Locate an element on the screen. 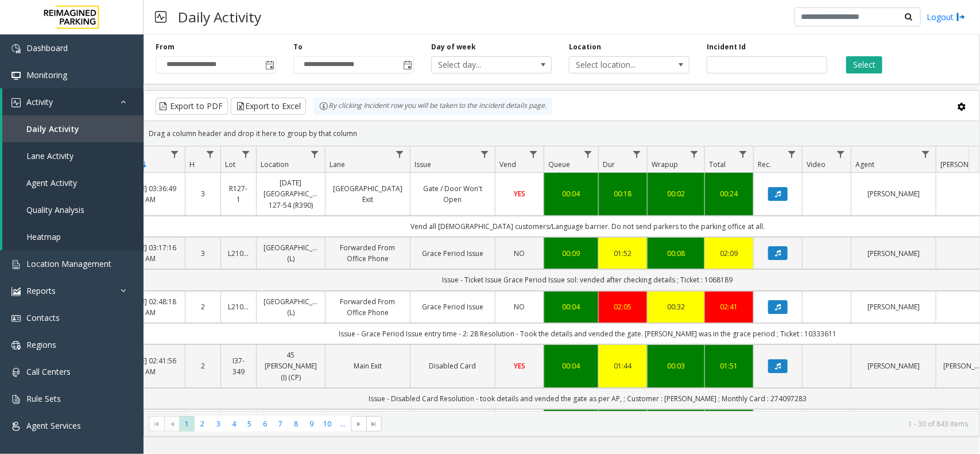 This screenshot has width=980, height=454. span: Page 8 is located at coordinates (296, 424).